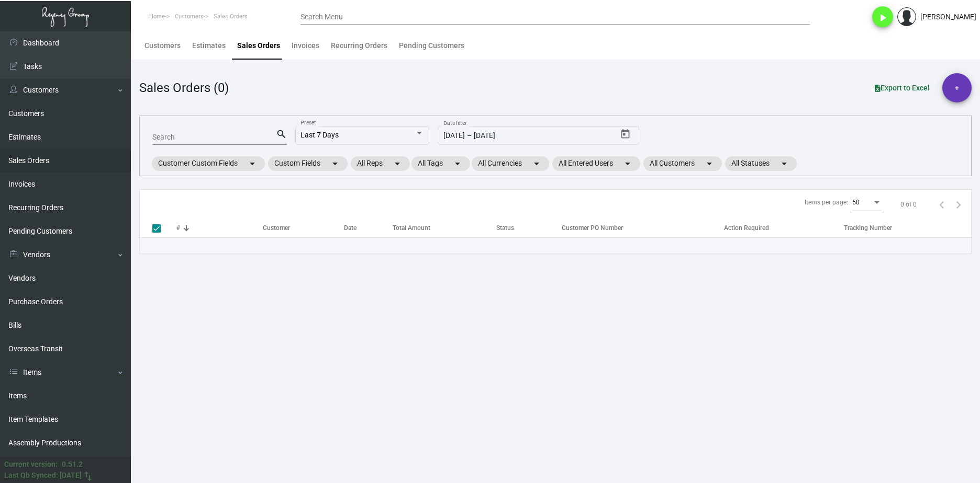 The image size is (980, 483). I want to click on div: 0 of 0, so click(908, 205).